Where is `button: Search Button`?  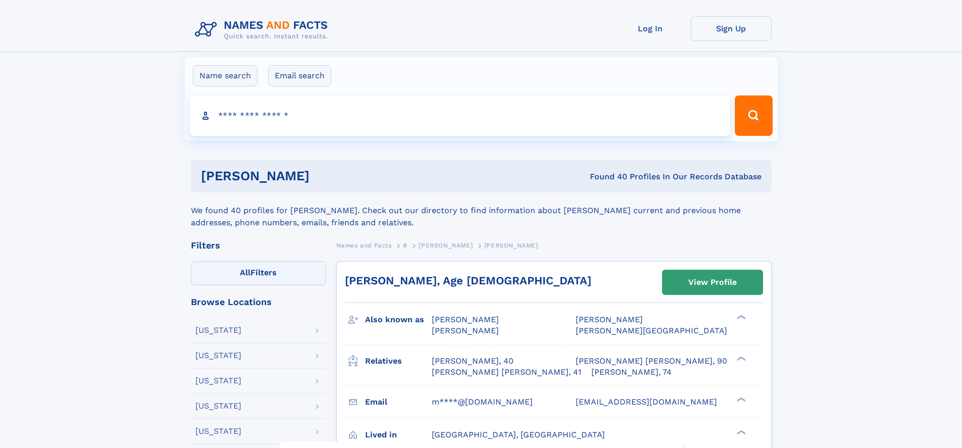
button: Search Button is located at coordinates (753, 116).